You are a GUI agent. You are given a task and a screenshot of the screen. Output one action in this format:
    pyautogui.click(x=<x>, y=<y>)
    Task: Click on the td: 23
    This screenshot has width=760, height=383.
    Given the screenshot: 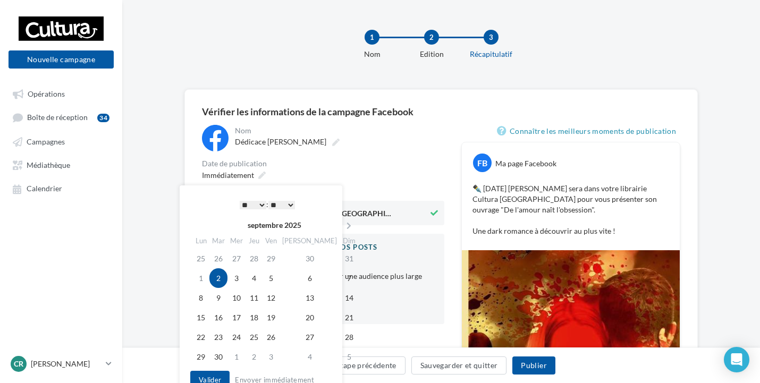 What is the action you would take?
    pyautogui.click(x=218, y=337)
    